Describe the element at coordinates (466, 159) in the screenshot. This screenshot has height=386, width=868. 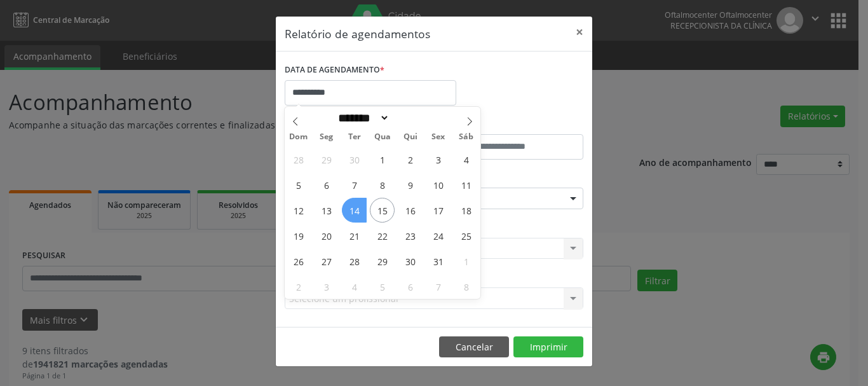
I see `span: Outubro 4, 2025` at that location.